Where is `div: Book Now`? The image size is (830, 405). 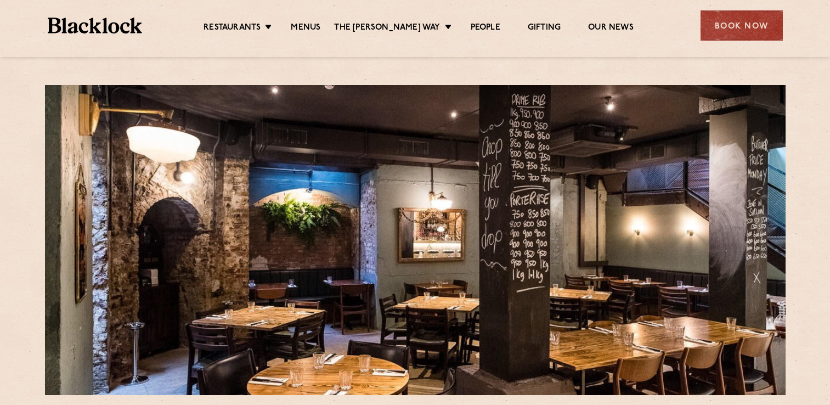 div: Book Now is located at coordinates (741, 25).